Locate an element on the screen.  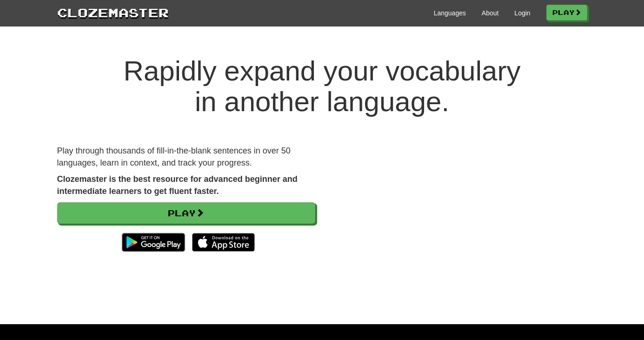
a: Languages is located at coordinates (449, 13).